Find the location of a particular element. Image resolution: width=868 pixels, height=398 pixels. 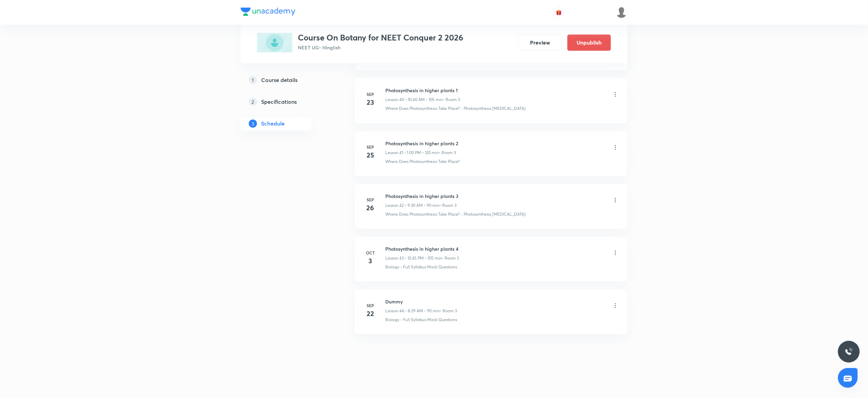

h6: Oct is located at coordinates (370, 253).